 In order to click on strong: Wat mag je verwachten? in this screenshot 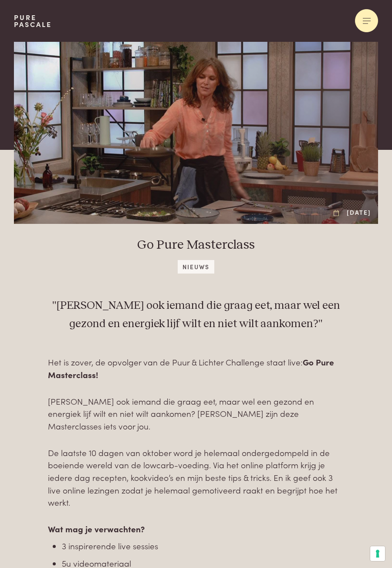, I will do `click(97, 528)`.